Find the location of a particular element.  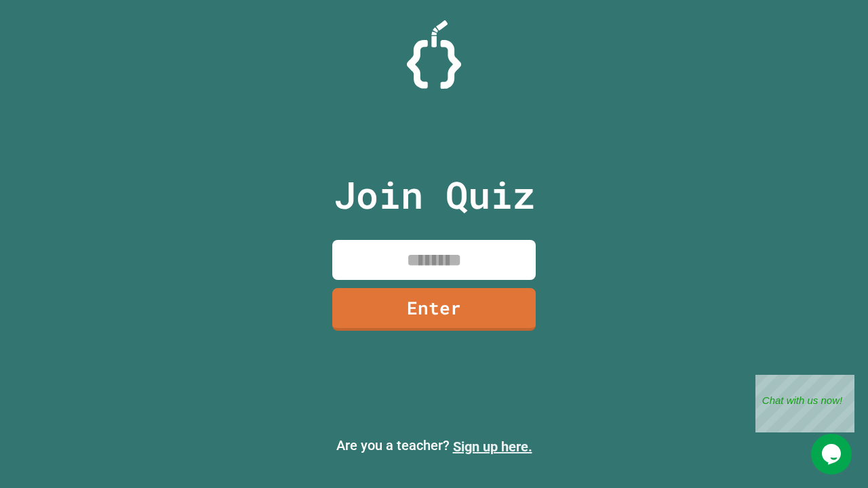

a: Sign up here. is located at coordinates (493, 447).